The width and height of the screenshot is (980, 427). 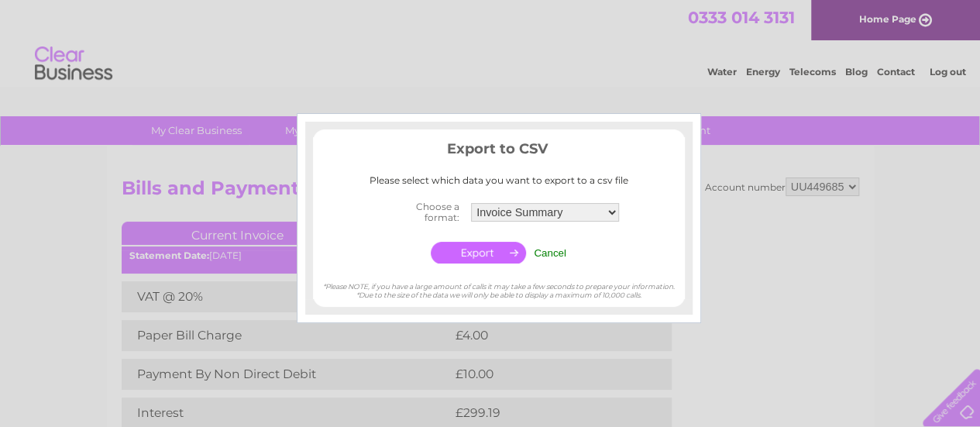 What do you see at coordinates (499, 151) in the screenshot?
I see `h3: Export to CSV` at bounding box center [499, 151].